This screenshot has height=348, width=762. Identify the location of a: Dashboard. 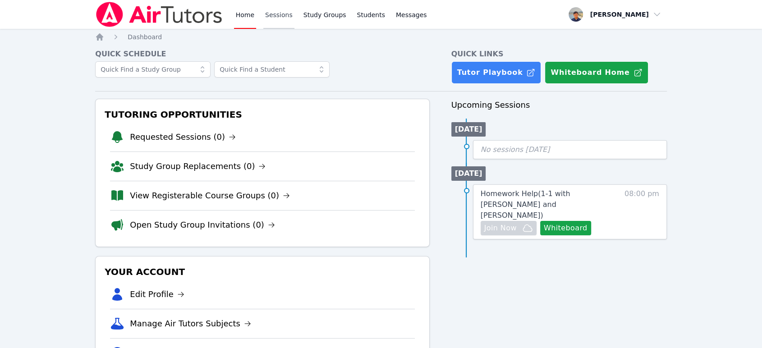
(145, 37).